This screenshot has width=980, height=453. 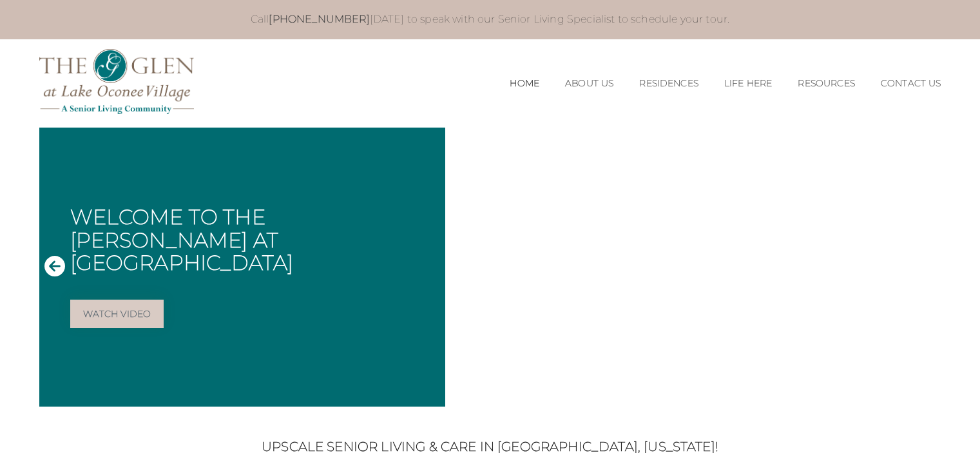 I want to click on button: Previous Slide, so click(x=54, y=267).